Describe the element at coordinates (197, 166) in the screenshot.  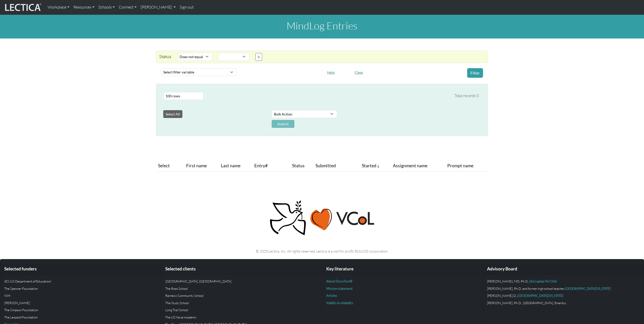
I see `span: First name` at that location.